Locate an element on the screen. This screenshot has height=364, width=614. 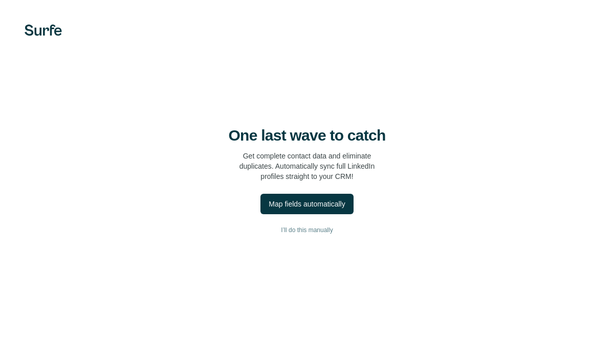
div: Map fields automatically is located at coordinates (307, 204).